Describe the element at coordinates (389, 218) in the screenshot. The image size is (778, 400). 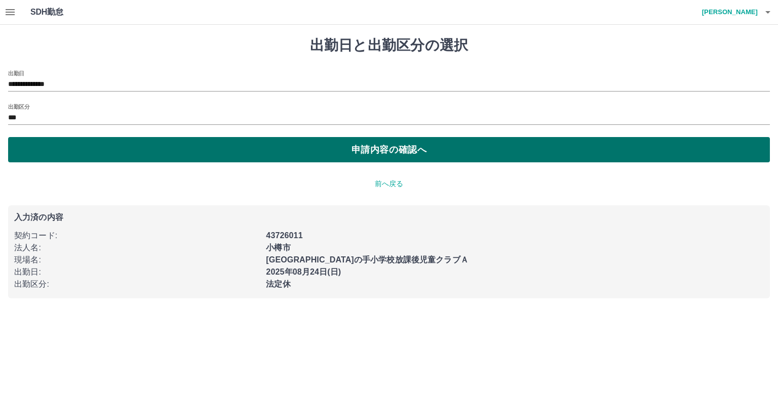
I see `p: 入力済の内容` at that location.